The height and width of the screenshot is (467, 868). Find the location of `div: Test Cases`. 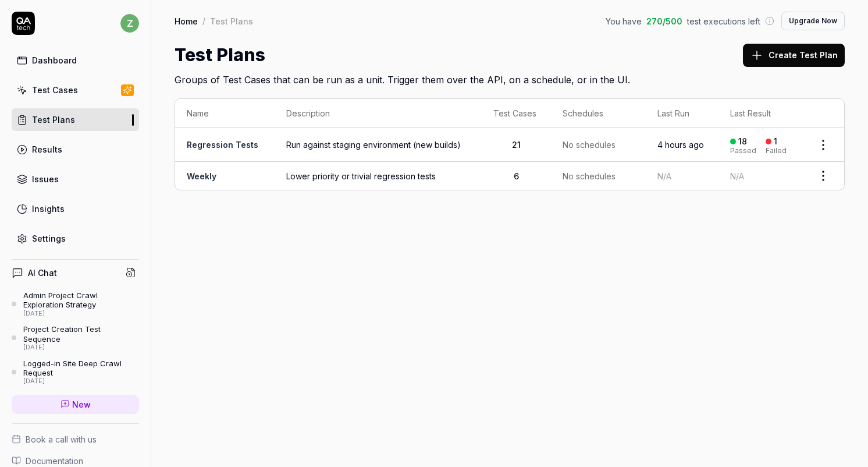

div: Test Cases is located at coordinates (54, 89).